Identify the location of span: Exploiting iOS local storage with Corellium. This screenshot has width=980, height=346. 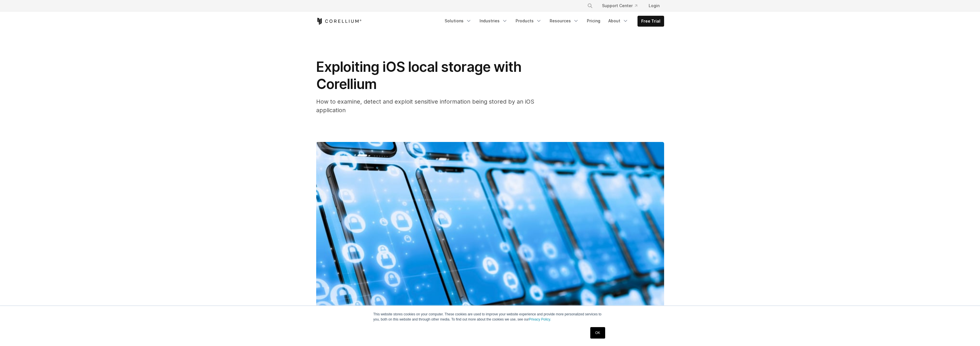
(419, 75).